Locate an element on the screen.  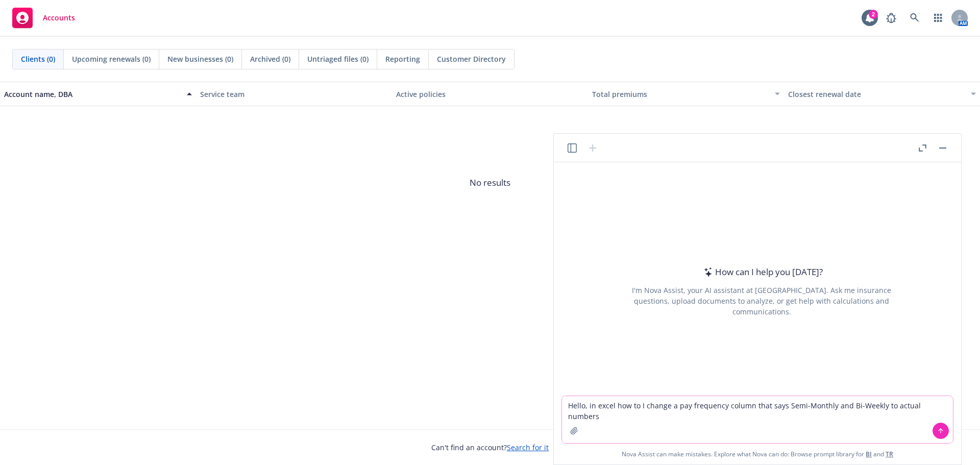
div: 2 is located at coordinates (873, 14).